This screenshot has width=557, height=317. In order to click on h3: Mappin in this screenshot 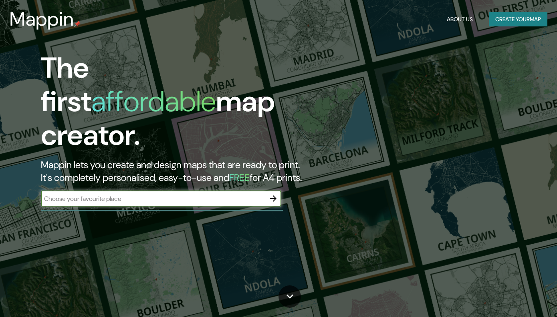, I will do `click(42, 19)`.